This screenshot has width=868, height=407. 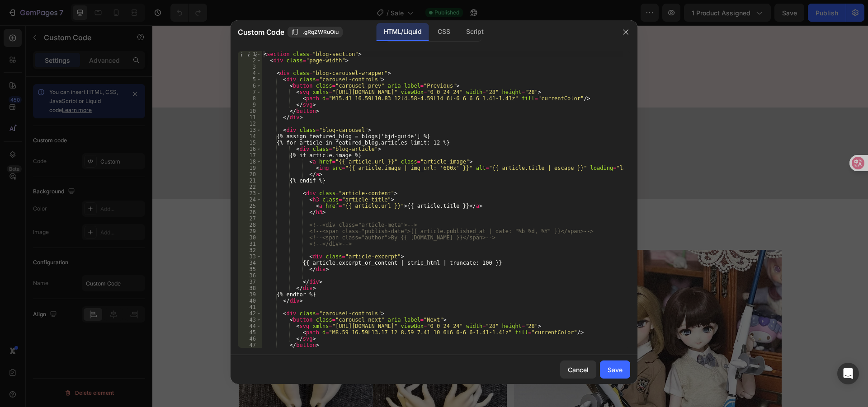 I want to click on div: 42, so click(x=250, y=314).